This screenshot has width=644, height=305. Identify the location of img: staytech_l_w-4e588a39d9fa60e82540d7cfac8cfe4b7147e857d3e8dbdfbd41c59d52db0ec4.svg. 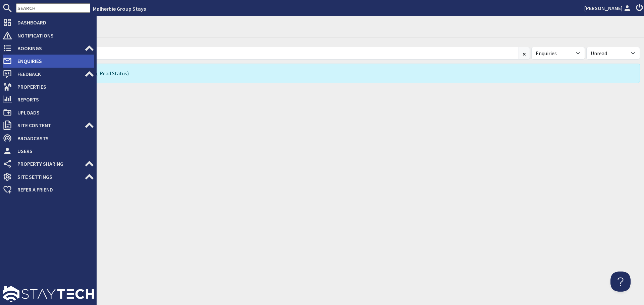
(48, 294).